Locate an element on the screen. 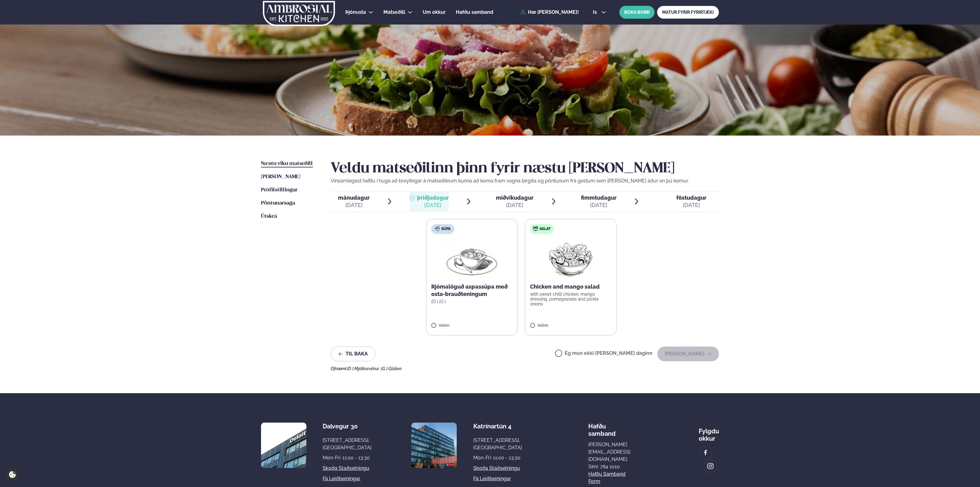  a: MATUR FYRIR FYRIRTÆKI is located at coordinates (688, 12).